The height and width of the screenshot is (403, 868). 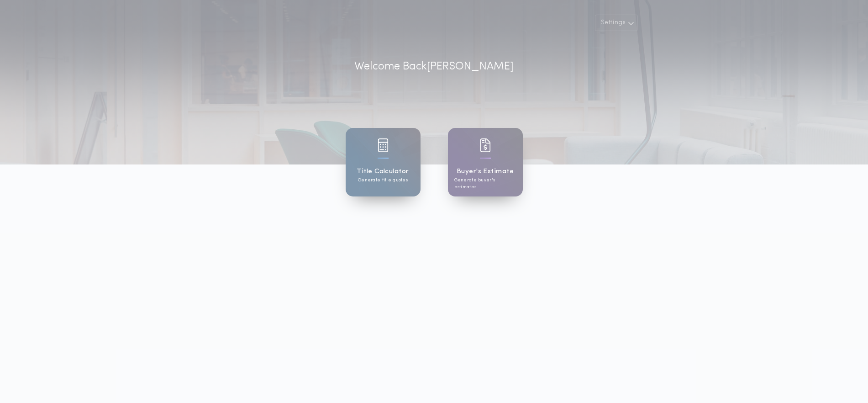 I want to click on h1: Title Calculator, so click(x=383, y=171).